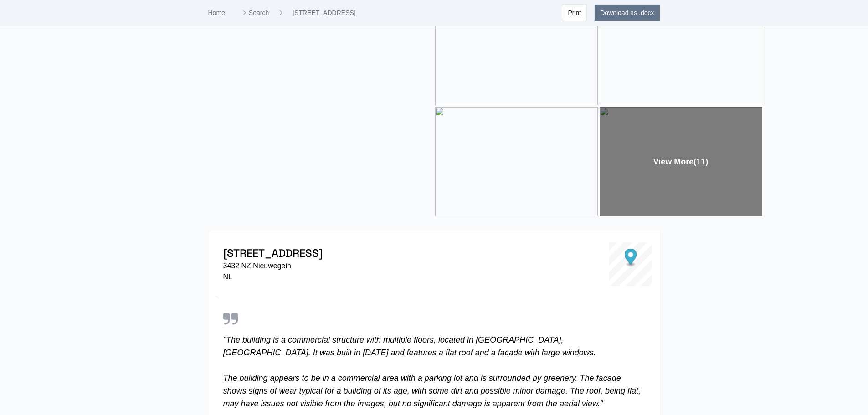 This screenshot has width=868, height=415. I want to click on a: Search, so click(254, 13).